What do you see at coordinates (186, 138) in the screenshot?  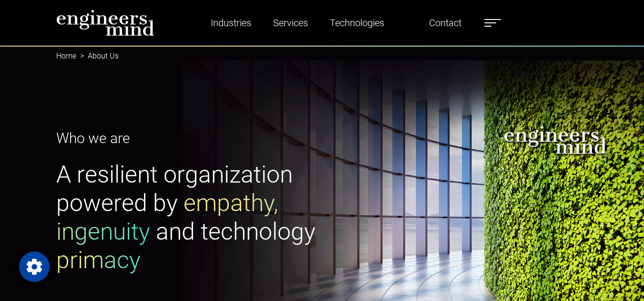 I see `p: Who we are` at bounding box center [186, 138].